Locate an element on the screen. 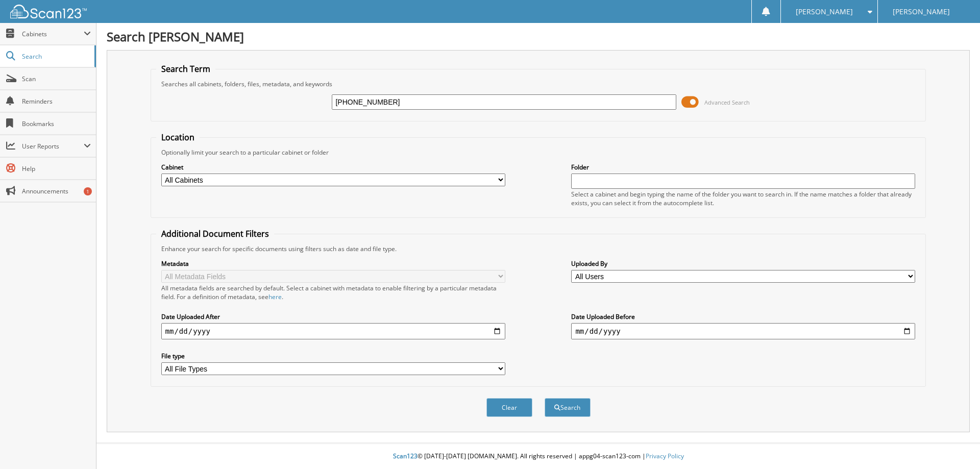 Image resolution: width=980 pixels, height=469 pixels. label: Metadata is located at coordinates (334, 263).